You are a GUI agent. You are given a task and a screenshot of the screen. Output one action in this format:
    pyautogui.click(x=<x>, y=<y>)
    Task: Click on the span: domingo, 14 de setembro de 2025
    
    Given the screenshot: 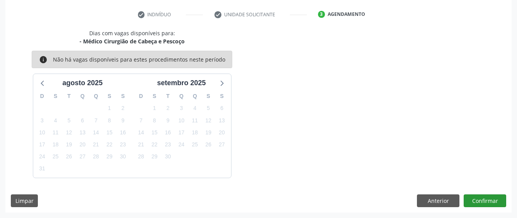 What is the action you would take?
    pyautogui.click(x=141, y=132)
    